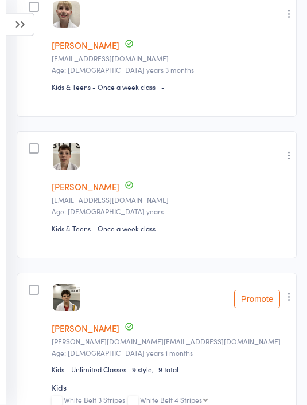 This screenshot has width=307, height=405. I want to click on div: Kids, so click(170, 388).